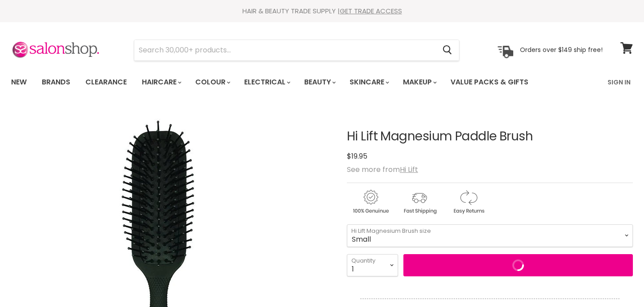  I want to click on a: Brands, so click(56, 82).